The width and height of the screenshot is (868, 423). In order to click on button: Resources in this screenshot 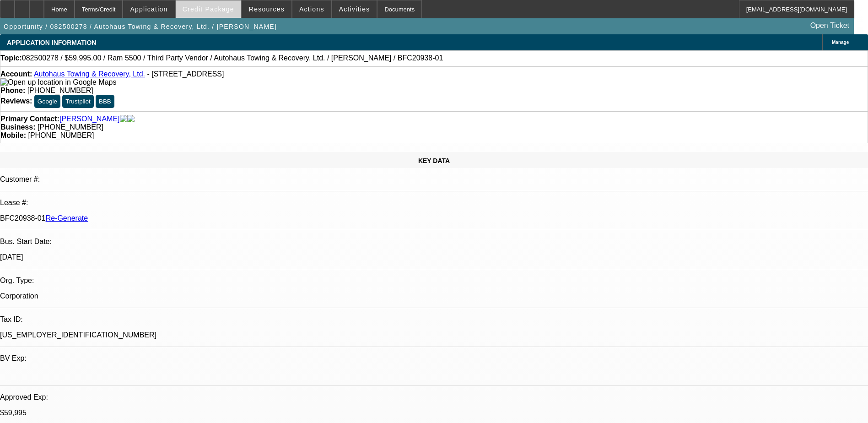, I will do `click(267, 9)`.